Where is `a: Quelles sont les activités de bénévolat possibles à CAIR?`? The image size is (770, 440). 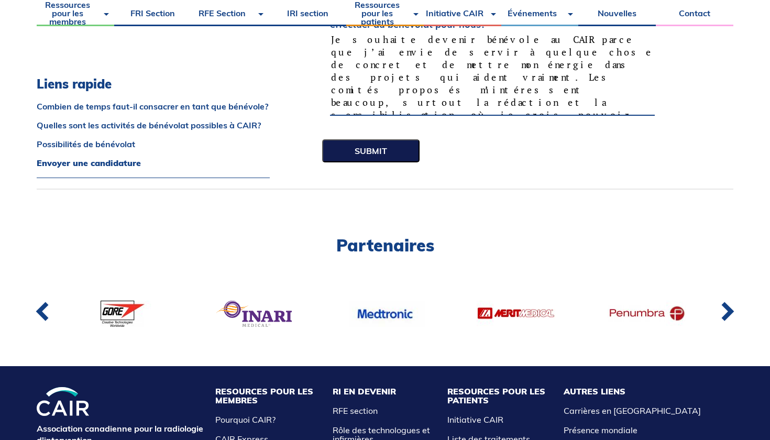 a: Quelles sont les activités de bénévolat possibles à CAIR? is located at coordinates (153, 125).